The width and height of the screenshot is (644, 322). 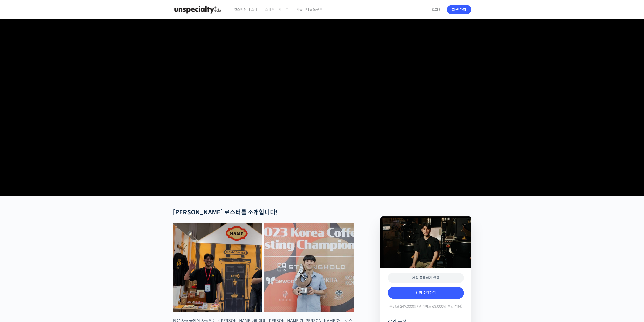 What do you see at coordinates (426, 306) in the screenshot?
I see `span: 수강료 249,000원 (얼리버드 63,000원 할인 적용)` at bounding box center [426, 306].